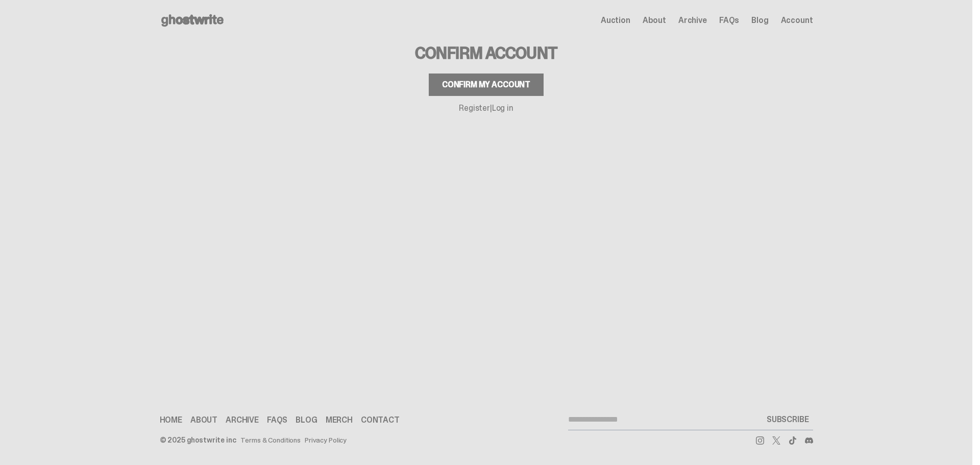 The image size is (980, 465). I want to click on a: Merch, so click(339, 420).